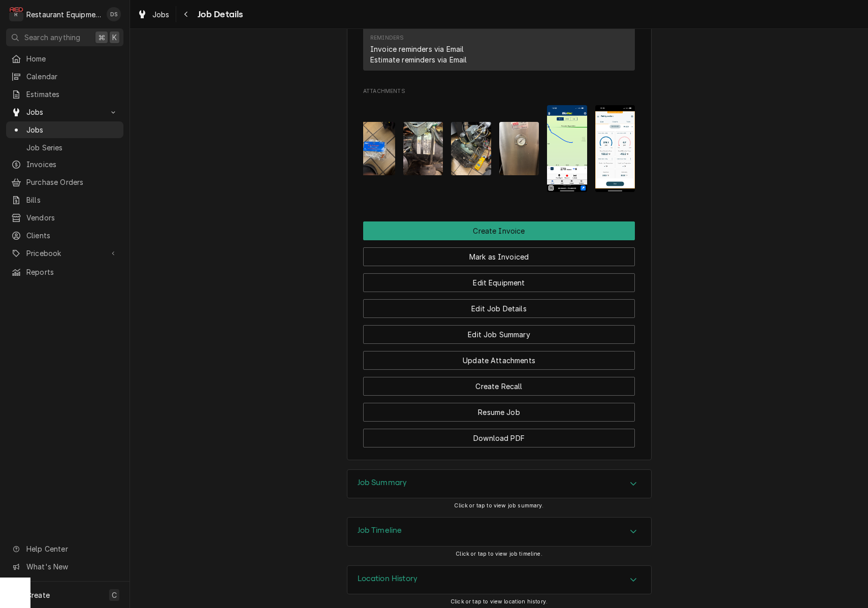  Describe the element at coordinates (423, 148) in the screenshot. I see `img: cptH1q4tQ0KN1N5hyqCF` at that location.